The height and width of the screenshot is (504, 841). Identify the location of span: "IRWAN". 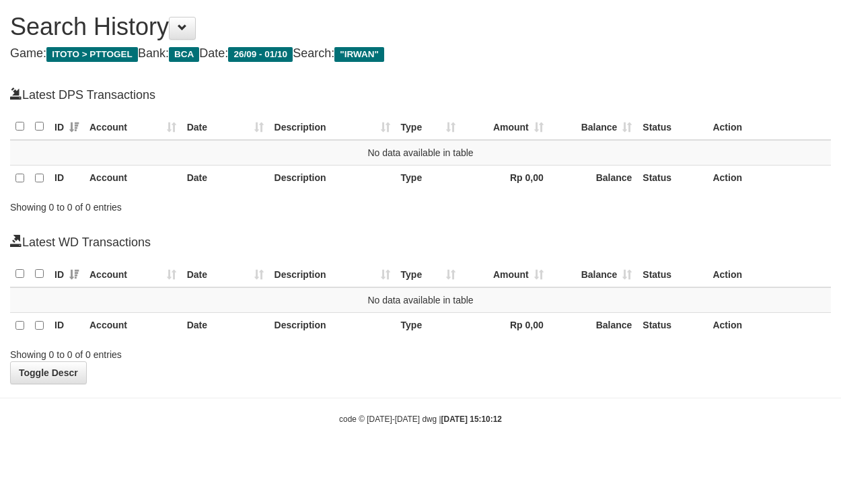
(360, 55).